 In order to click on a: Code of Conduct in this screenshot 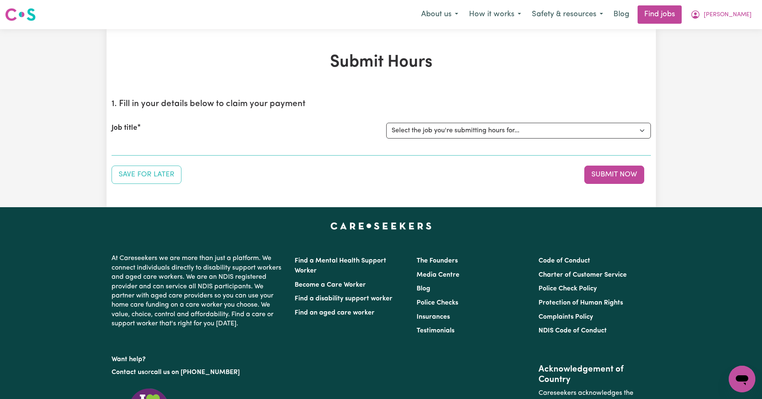, I will do `click(565, 261)`.